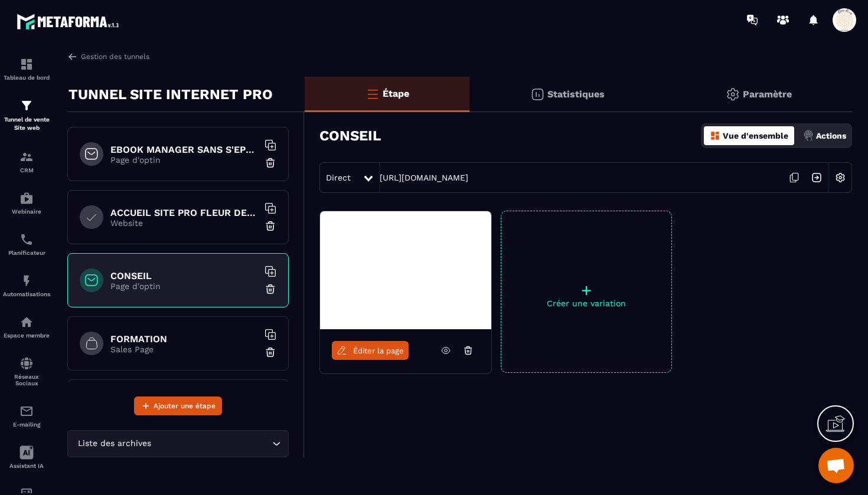  Describe the element at coordinates (716, 136) in the screenshot. I see `img: dashboard-orange.40269519.svg` at that location.